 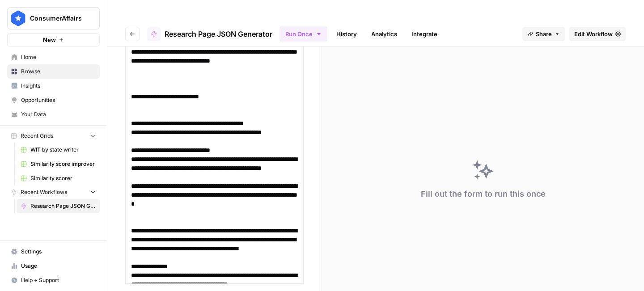 What do you see at coordinates (303, 34) in the screenshot?
I see `button: Run Once` at bounding box center [303, 34].